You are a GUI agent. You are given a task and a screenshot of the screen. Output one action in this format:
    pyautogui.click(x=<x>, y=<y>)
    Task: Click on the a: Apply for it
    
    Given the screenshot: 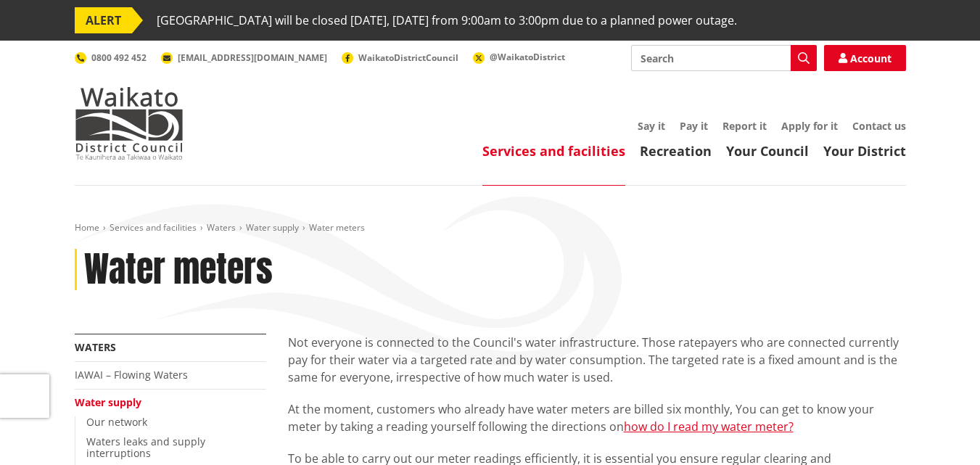 What is the action you would take?
    pyautogui.click(x=809, y=126)
    